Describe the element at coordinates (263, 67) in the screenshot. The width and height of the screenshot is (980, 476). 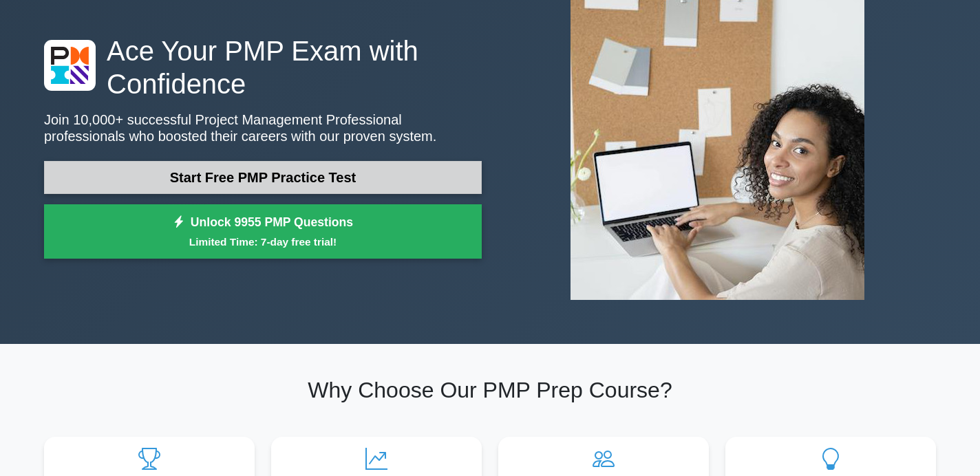
I see `h1: Ace Your PMP Exam with Confidence` at that location.